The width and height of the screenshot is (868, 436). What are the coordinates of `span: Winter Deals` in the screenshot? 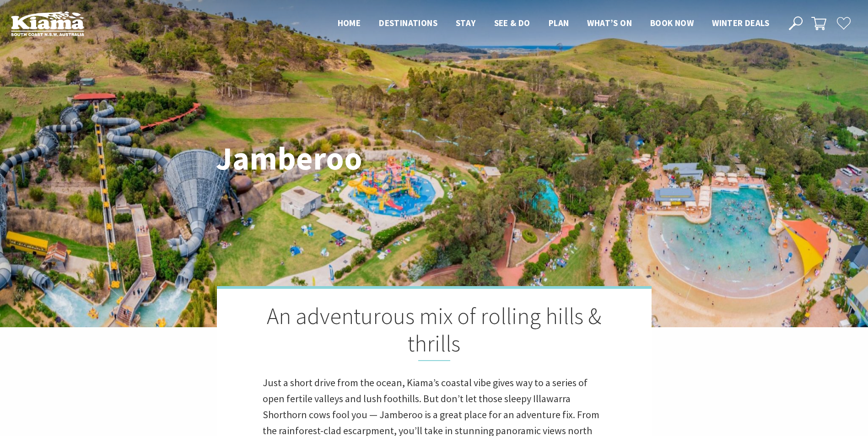 It's located at (740, 23).